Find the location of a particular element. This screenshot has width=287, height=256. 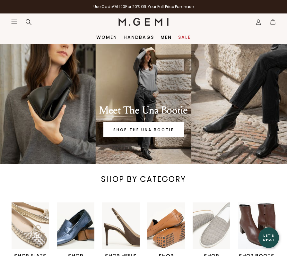

strong: FALL20 is located at coordinates (119, 6).